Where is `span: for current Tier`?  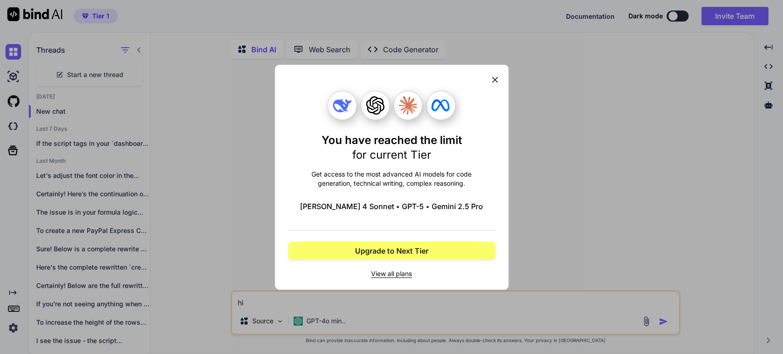
span: for current Tier is located at coordinates (392, 155).